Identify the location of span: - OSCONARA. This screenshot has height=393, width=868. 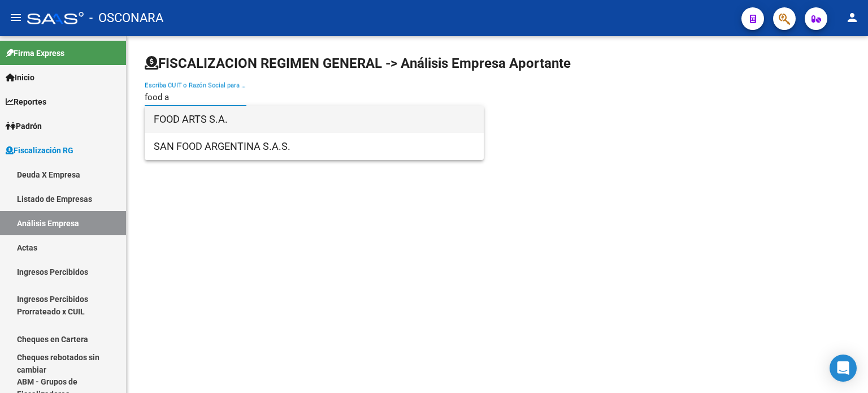
(126, 18).